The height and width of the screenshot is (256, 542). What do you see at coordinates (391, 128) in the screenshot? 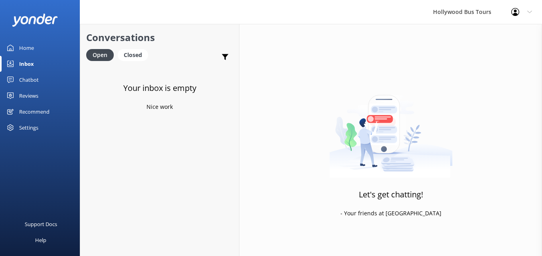
I see `img: artwork of a man stealing a conversation from at giant smartphone` at bounding box center [391, 128].